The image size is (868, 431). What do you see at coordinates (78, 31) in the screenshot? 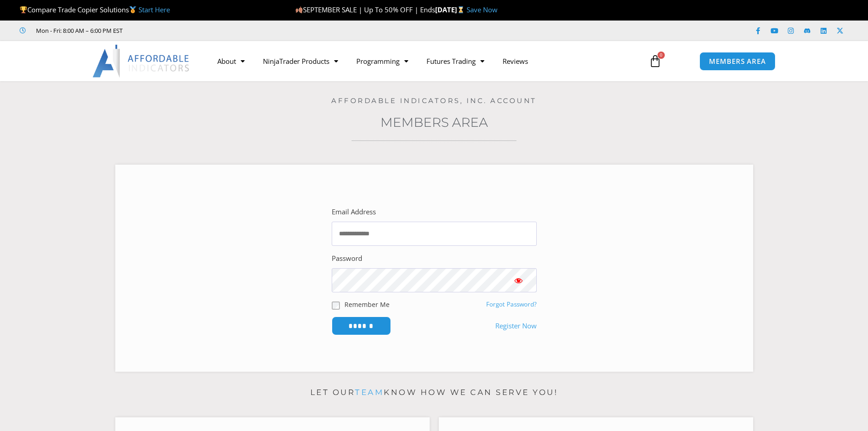
I see `span: Mon - Fri: 8:00 AM – 6:00 PM EST` at bounding box center [78, 31].